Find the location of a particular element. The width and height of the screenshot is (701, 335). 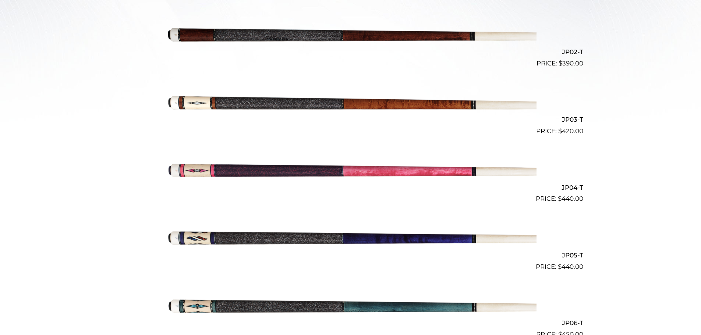

h2: JP02-T is located at coordinates (351, 51).